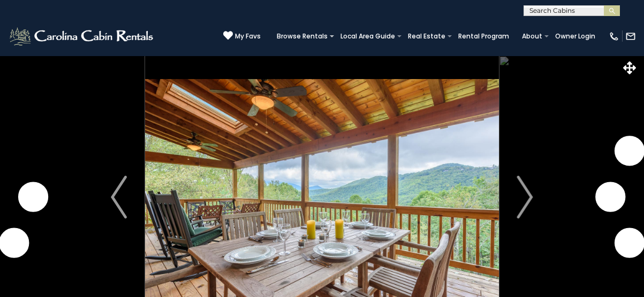 The image size is (644, 297). I want to click on img: White-1-2.png, so click(82, 36).